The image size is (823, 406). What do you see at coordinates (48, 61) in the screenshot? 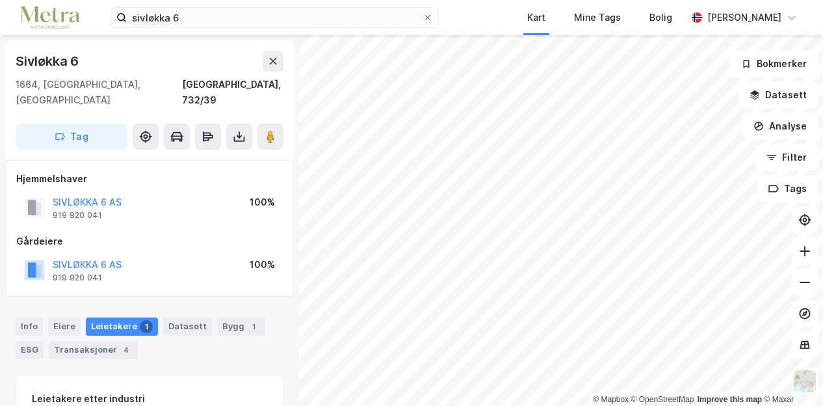
I see `div: Sivløkka 6` at bounding box center [48, 61].